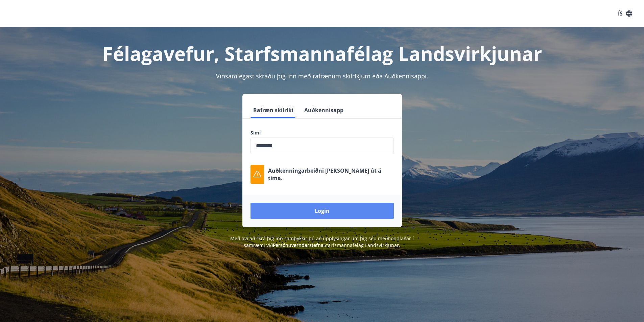 The width and height of the screenshot is (644, 322). I want to click on span: Vinsamlegast skráðu þig inn með rafrænum skilríkjum eða Auðkennisappi., so click(322, 76).